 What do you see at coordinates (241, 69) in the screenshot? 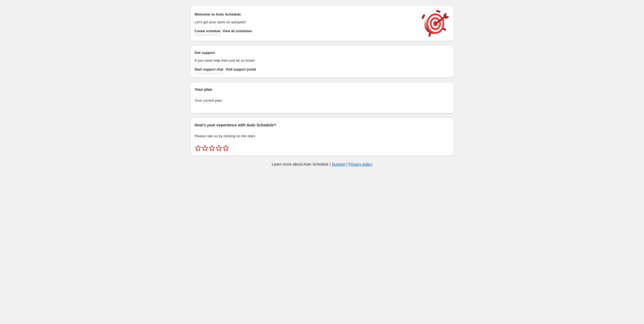
I see `a: Visit support portal` at bounding box center [241, 69].